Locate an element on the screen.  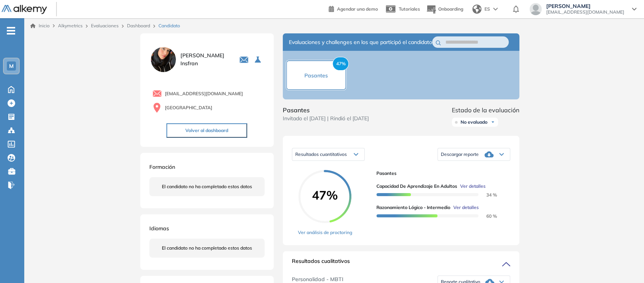
span: Razonamiento Lógico - Intermedio is located at coordinates (413, 208).